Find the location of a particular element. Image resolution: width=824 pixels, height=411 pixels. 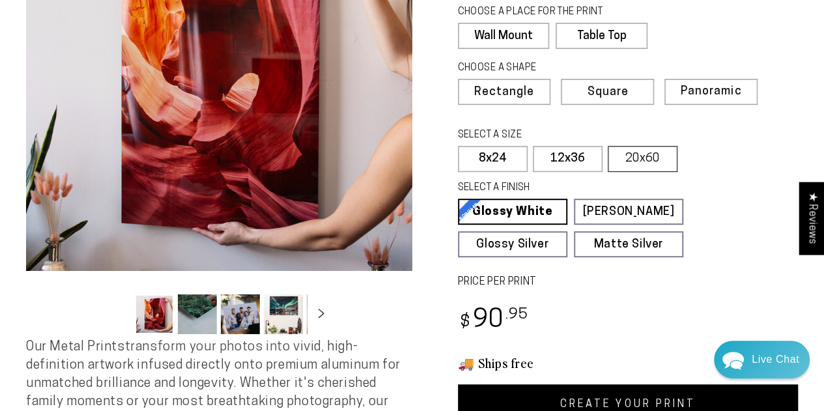

span: Square is located at coordinates (607, 93).